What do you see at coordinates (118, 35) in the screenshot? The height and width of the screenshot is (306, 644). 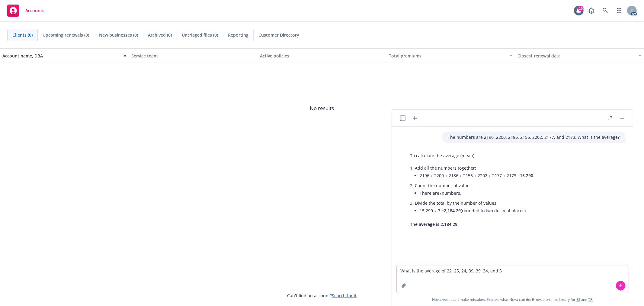 I see `span: New businesses (0)` at bounding box center [118, 35].